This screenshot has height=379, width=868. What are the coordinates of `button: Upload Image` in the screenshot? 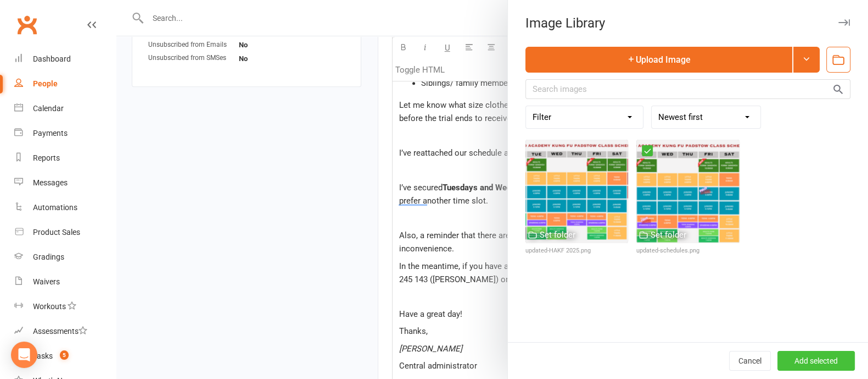 It's located at (659, 59).